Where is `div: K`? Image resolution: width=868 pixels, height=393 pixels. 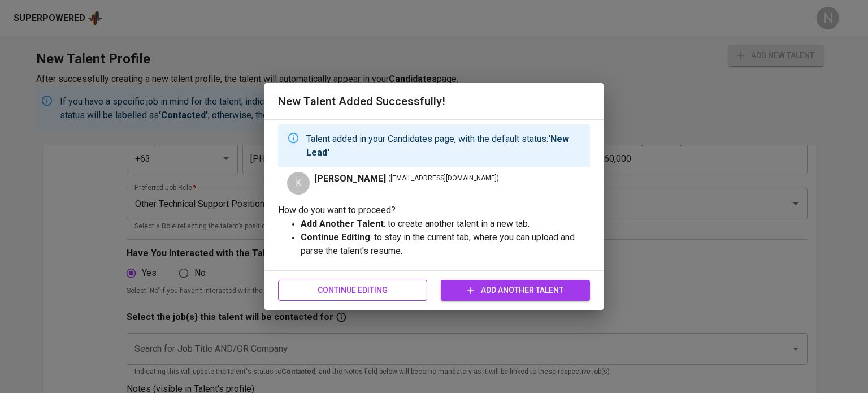 div: K is located at coordinates (298, 184).